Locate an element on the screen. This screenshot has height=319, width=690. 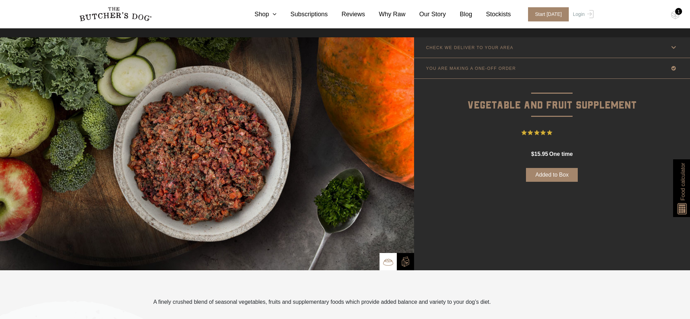
a: Shop is located at coordinates (259, 14).